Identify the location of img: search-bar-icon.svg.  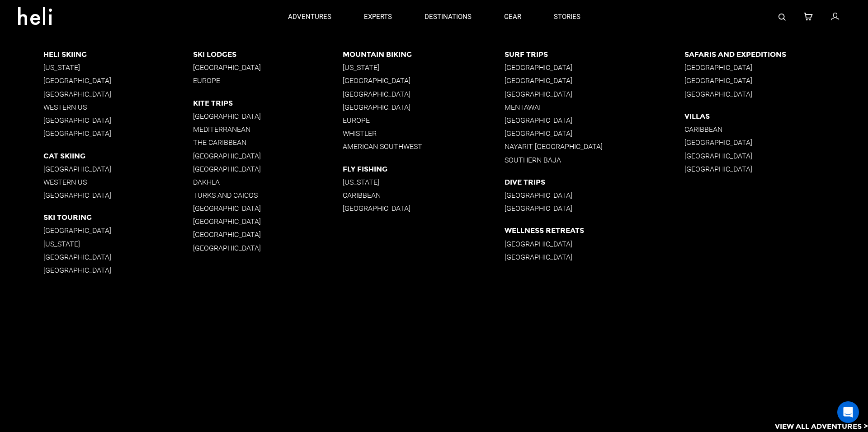
(782, 17).